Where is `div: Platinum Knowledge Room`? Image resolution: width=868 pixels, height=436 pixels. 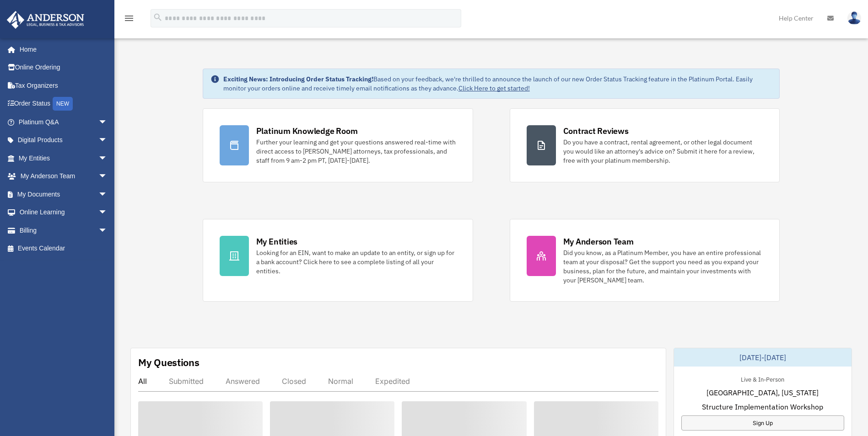 div: Platinum Knowledge Room is located at coordinates (307, 131).